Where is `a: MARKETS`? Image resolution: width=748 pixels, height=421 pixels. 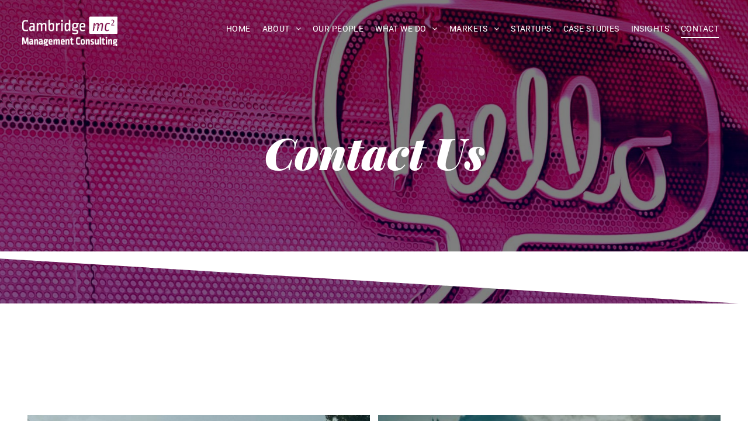 a: MARKETS is located at coordinates (474, 29).